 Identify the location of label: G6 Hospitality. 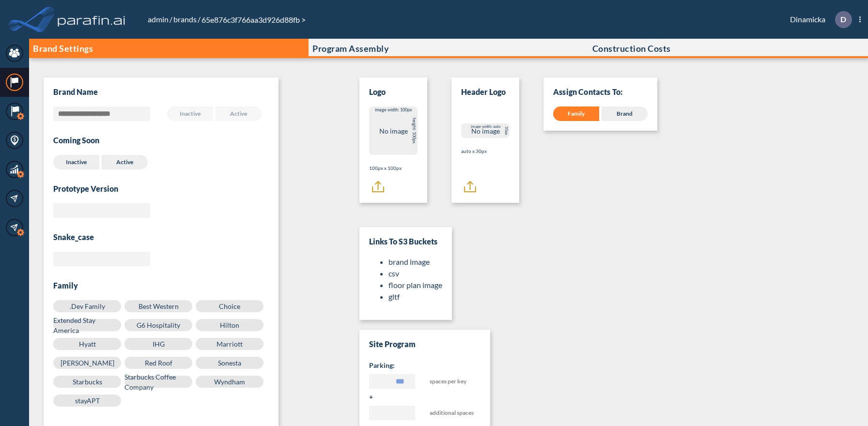
(158, 325).